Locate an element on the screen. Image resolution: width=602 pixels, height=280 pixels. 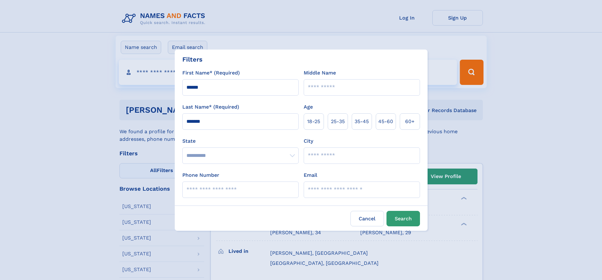
label: Cancel is located at coordinates (367, 219).